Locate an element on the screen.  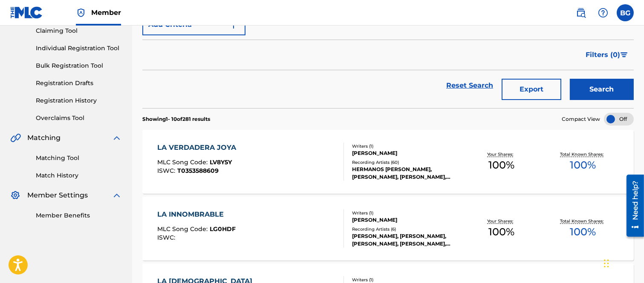
button: Filters (0) is located at coordinates (606, 55).